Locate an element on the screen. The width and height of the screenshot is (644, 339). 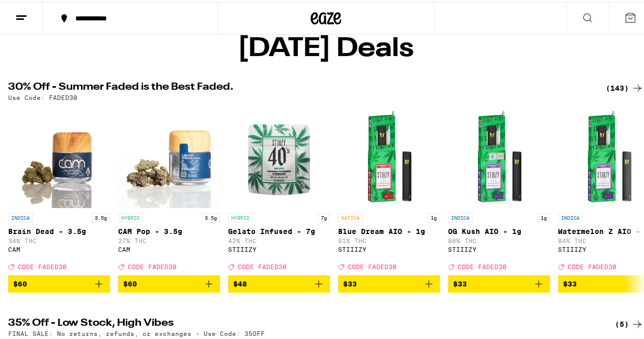
p: 86% THC is located at coordinates (499, 238).